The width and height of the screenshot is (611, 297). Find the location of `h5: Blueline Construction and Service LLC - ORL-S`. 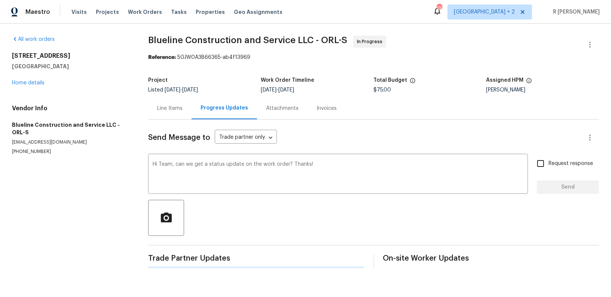

h5: Blueline Construction and Service LLC - ORL-S is located at coordinates (71, 128).